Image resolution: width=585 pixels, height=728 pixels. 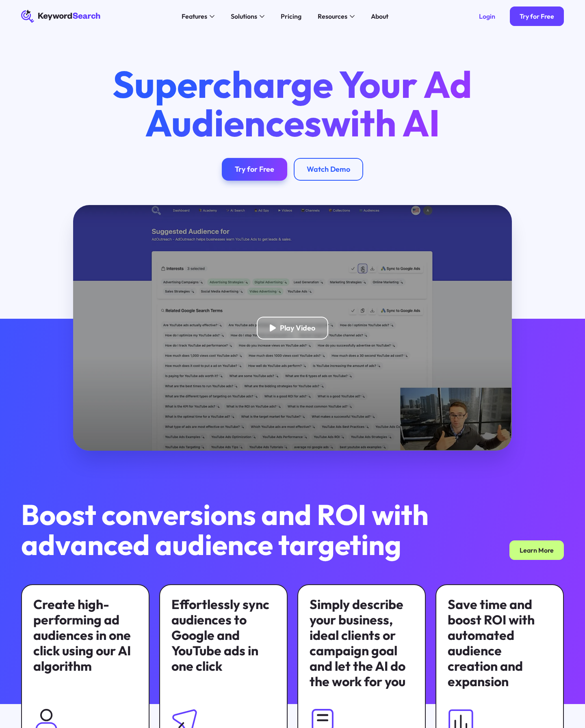 What do you see at coordinates (291, 16) in the screenshot?
I see `div: Pricing` at bounding box center [291, 16].